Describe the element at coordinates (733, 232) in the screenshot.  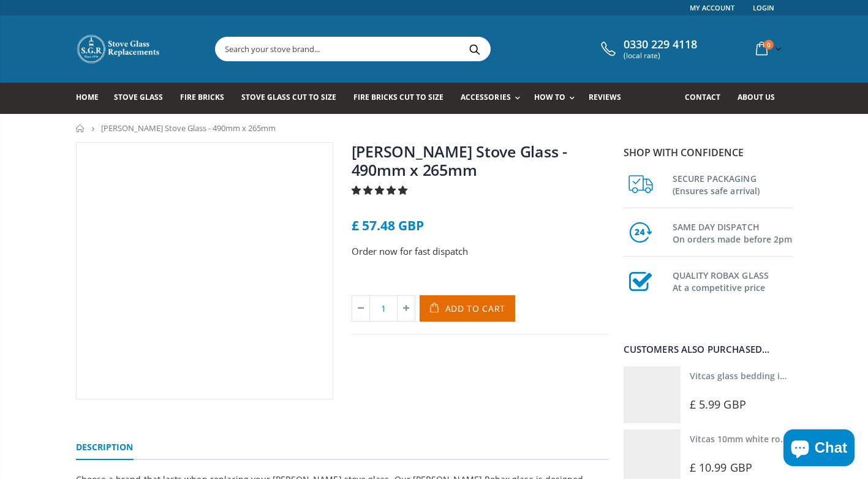
I see `h3: SAME DAY DISPATCH On orders made before 2pm` at that location.